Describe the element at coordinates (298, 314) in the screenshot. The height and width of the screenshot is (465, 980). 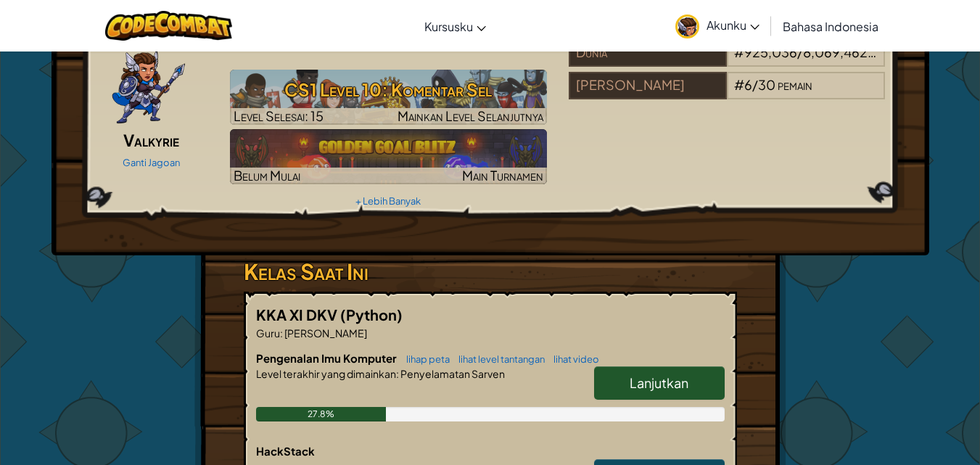
I see `span: KKA XI DKV` at that location.